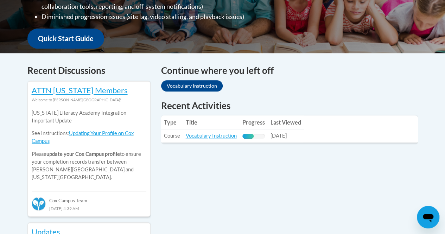 This screenshot has width=445, height=234. Describe the element at coordinates (254, 122) in the screenshot. I see `th: Progress` at that location.